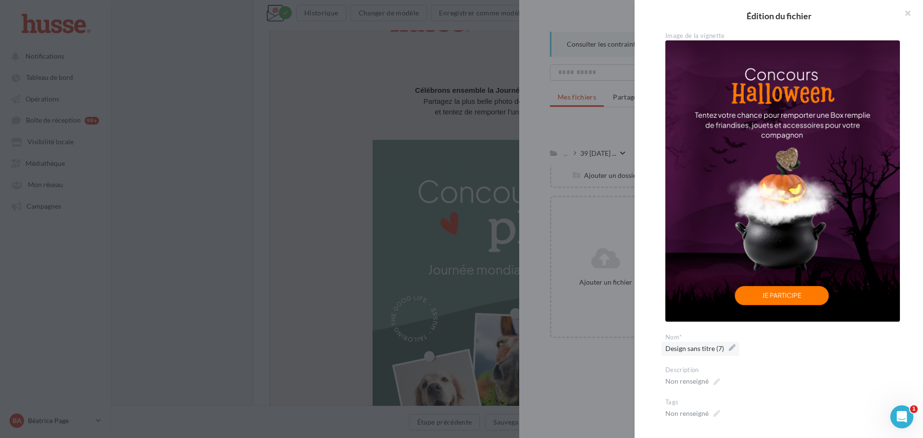  I want to click on h2: Édition du fichier, so click(779, 16).